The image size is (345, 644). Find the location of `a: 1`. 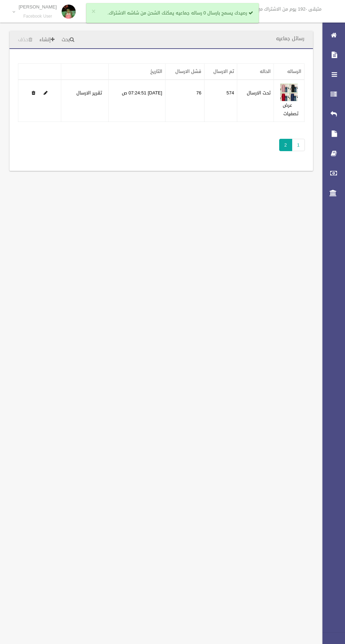

a: 1 is located at coordinates (298, 145).